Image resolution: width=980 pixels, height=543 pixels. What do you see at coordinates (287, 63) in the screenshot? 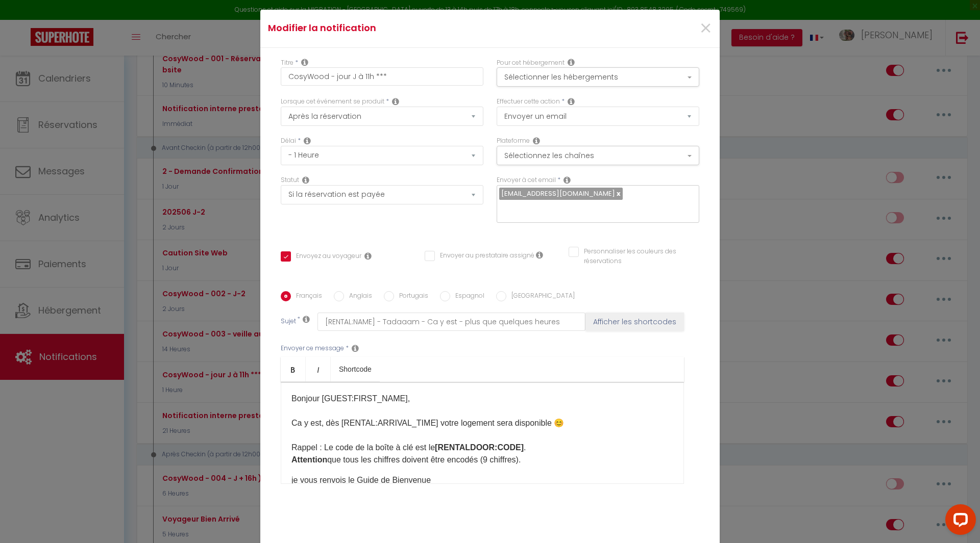
I see `label: Titre` at bounding box center [287, 63].